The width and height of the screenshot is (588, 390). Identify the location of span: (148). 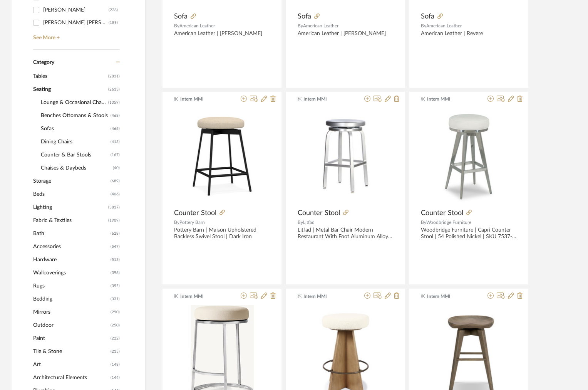
(115, 365).